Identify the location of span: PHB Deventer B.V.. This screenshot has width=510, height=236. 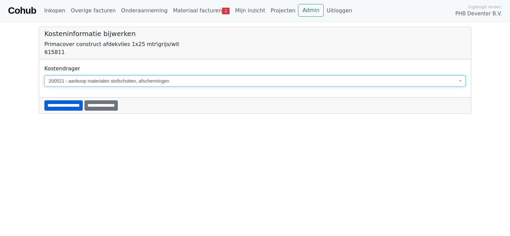
(479, 14).